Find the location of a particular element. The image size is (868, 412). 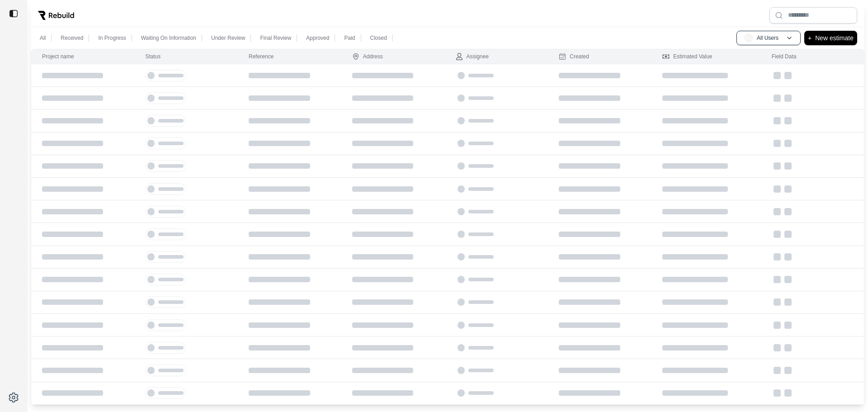

p: Approved is located at coordinates (317, 38).